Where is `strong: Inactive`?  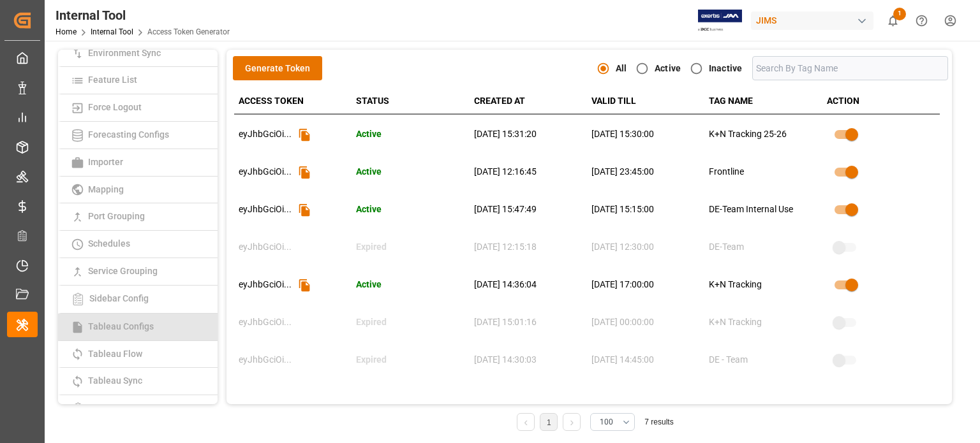
strong: Inactive is located at coordinates (726, 68).